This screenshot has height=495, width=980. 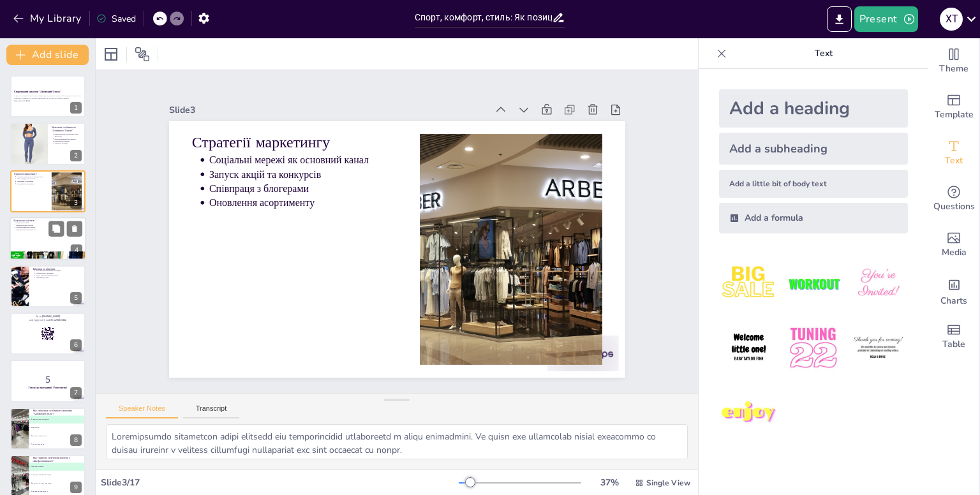 I want to click on span: Questions, so click(x=954, y=207).